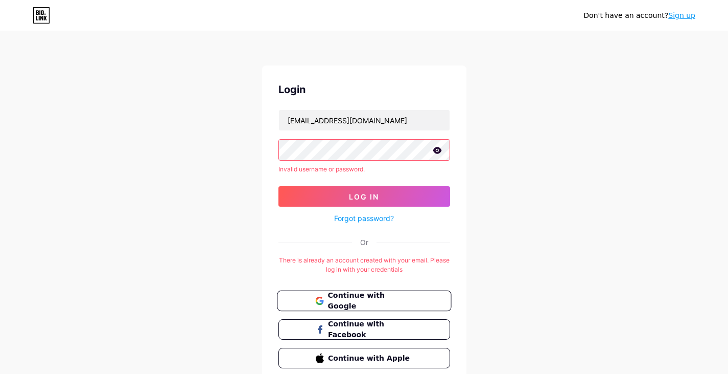  I want to click on a: Continue with Apple, so click(364, 358).